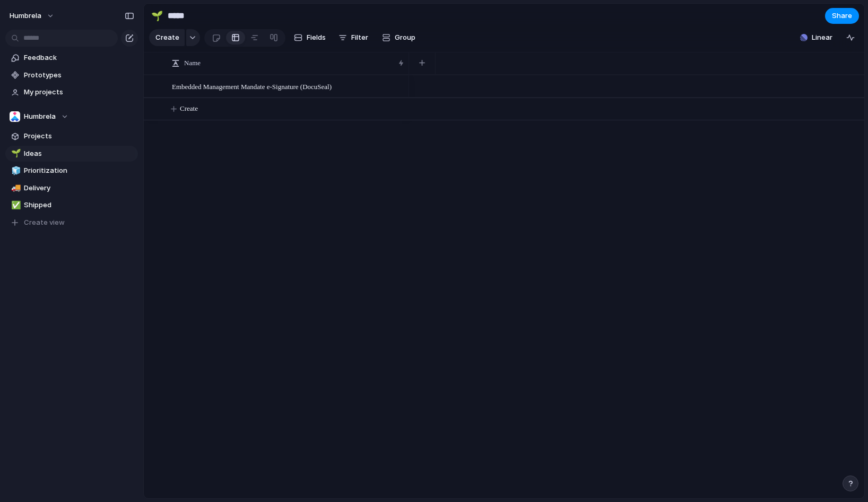 This screenshot has height=502, width=868. What do you see at coordinates (72, 188) in the screenshot?
I see `a: 🚚Delivery` at bounding box center [72, 188].